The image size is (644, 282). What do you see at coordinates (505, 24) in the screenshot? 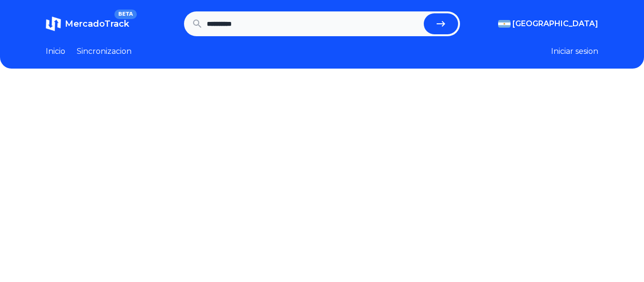
I see `img: Argentina` at bounding box center [505, 24].